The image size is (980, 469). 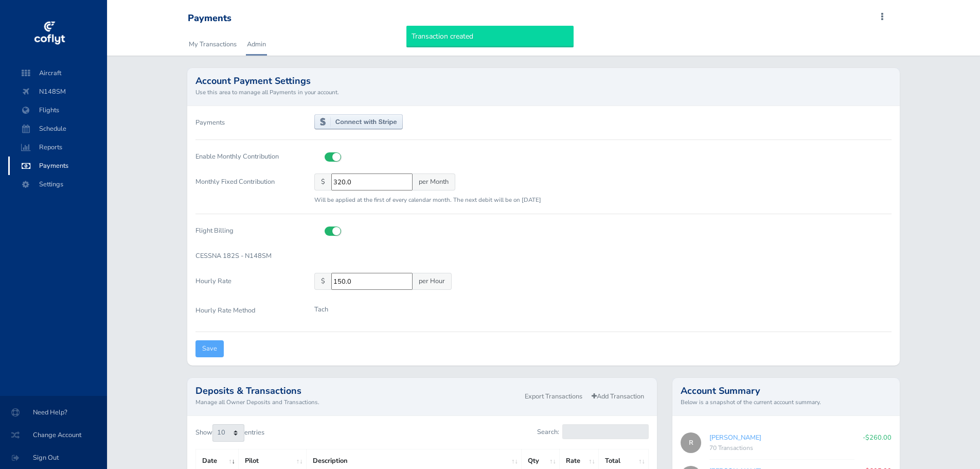 What do you see at coordinates (213, 44) in the screenshot?
I see `a: My Transactions` at bounding box center [213, 44].